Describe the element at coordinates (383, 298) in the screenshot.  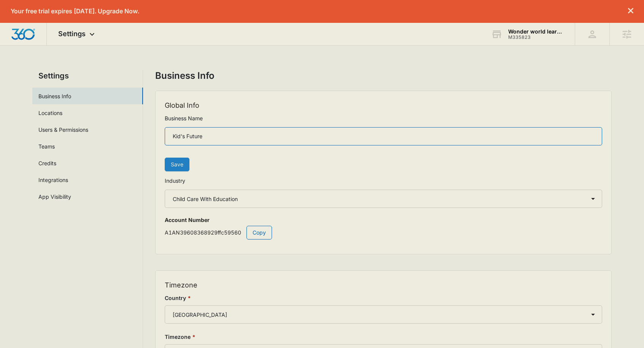
I see `label: Country` at that location.